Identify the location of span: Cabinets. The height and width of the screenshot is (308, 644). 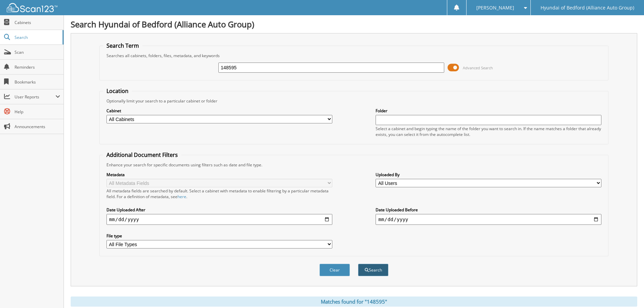
(37, 23).